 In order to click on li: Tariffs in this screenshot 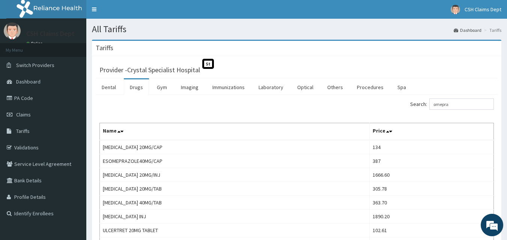, I will do `click(491, 30)`.